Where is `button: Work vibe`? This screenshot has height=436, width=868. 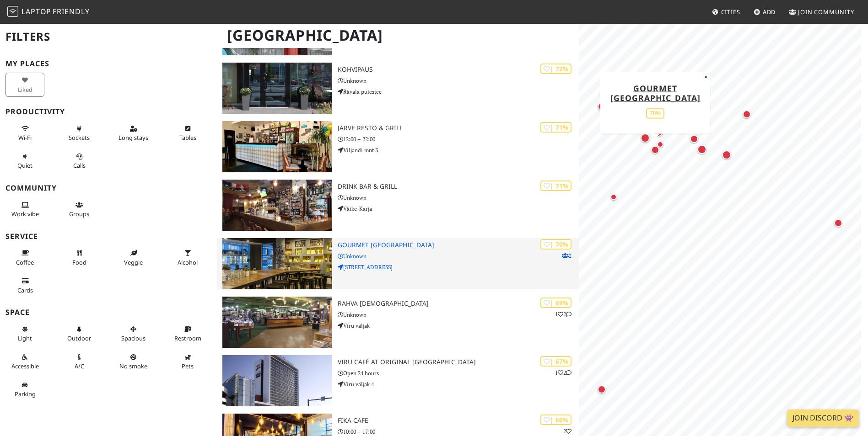
button: Work vibe is located at coordinates (25, 210).